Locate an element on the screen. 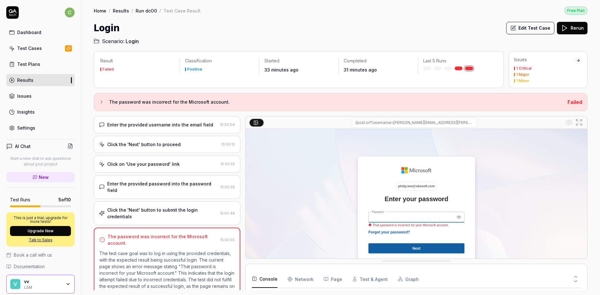 Image resolution: width=600 pixels, height=295 pixels. p: Last 5 Runs is located at coordinates (457, 61).